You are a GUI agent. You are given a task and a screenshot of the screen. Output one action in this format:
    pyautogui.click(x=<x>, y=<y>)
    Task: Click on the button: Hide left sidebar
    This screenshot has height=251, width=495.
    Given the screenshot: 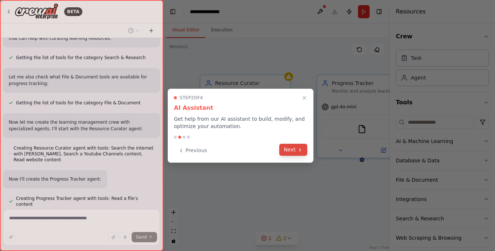 What is the action you would take?
    pyautogui.click(x=173, y=12)
    